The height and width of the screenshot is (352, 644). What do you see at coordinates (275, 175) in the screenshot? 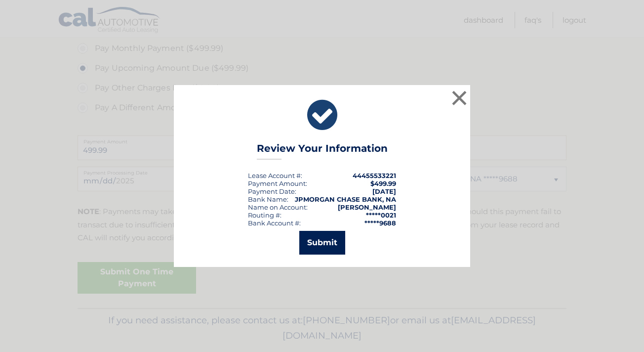
I see `div: Lease Account #:` at bounding box center [275, 175].